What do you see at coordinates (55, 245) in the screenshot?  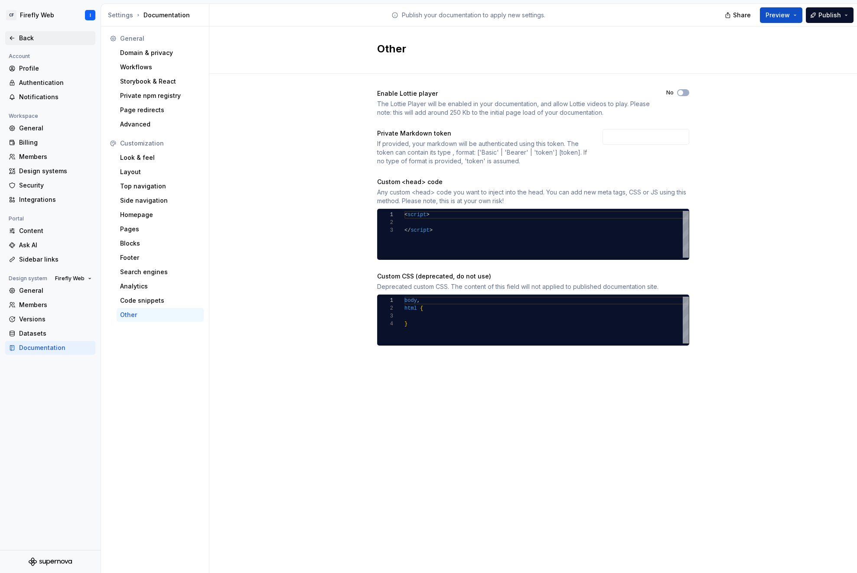 I see `div: Ask AI` at bounding box center [55, 245].